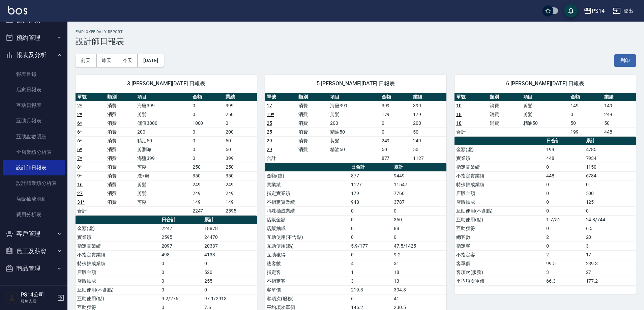 This screenshot has height=310, width=644. Describe the element at coordinates (34, 121) in the screenshot. I see `a: 互助月報表` at that location.